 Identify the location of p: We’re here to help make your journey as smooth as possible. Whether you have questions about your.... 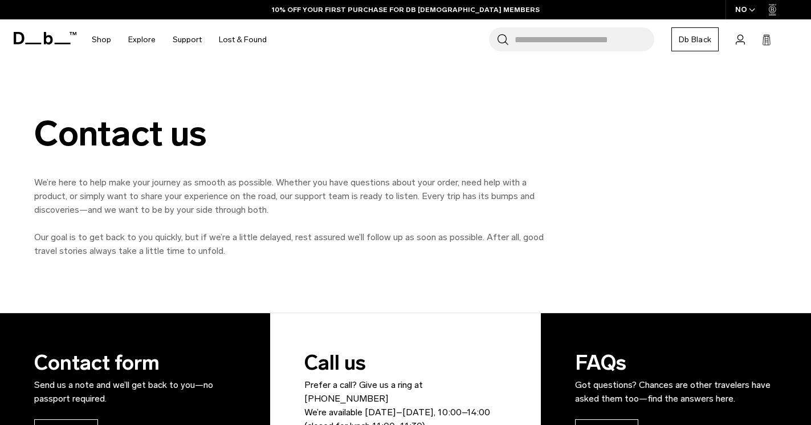
(291, 196).